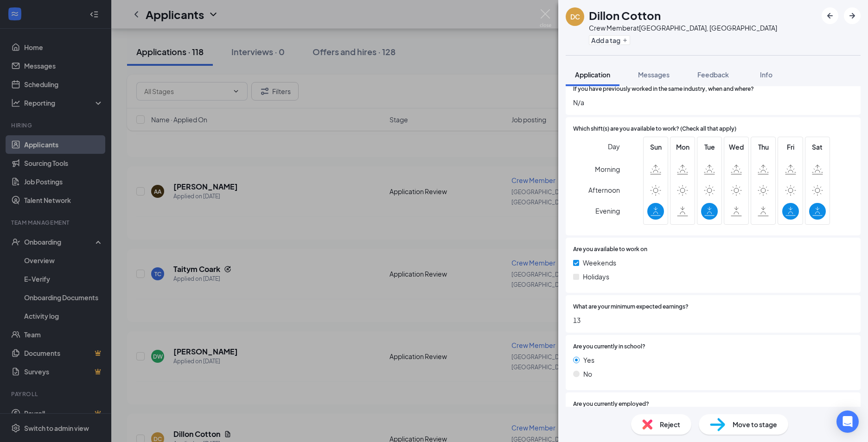 The width and height of the screenshot is (868, 442). Describe the element at coordinates (830, 16) in the screenshot. I see `svg: ArrowLeftNew` at that location.